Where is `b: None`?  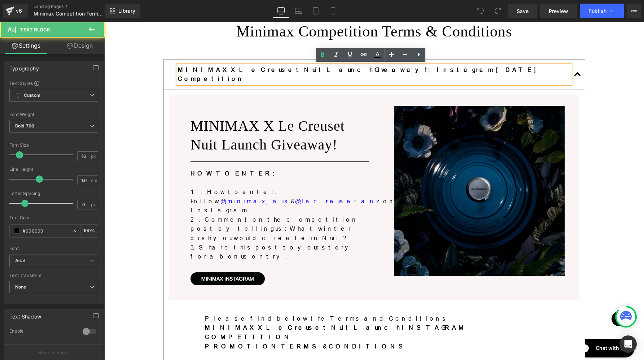 b: None is located at coordinates (20, 287).